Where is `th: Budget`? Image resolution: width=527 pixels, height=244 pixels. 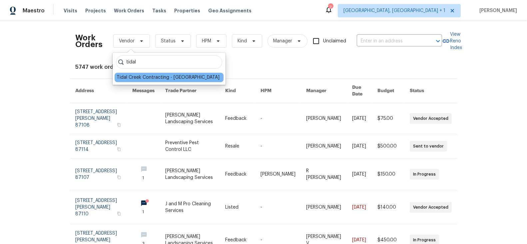 th: Budget is located at coordinates (388, 91).